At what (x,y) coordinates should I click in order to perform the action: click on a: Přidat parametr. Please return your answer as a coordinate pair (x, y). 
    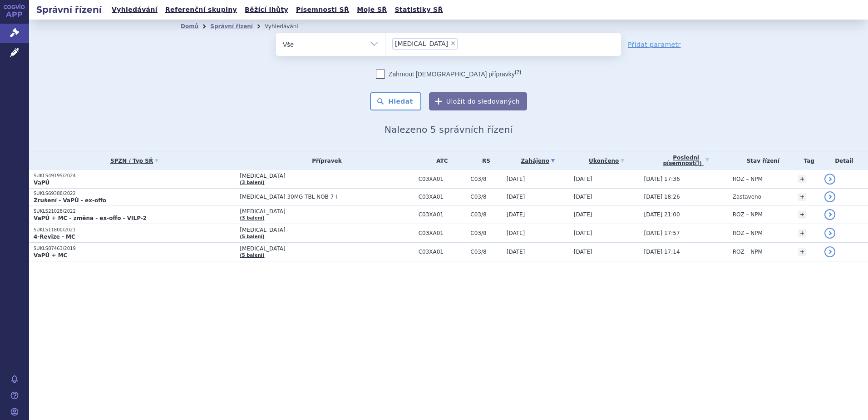
    Looking at the image, I should click on (654, 45).